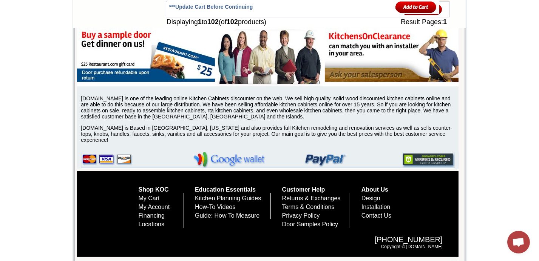 This screenshot has height=261, width=539. Describe the element at coordinates (310, 224) in the screenshot. I see `a: Door Samples Policy` at that location.